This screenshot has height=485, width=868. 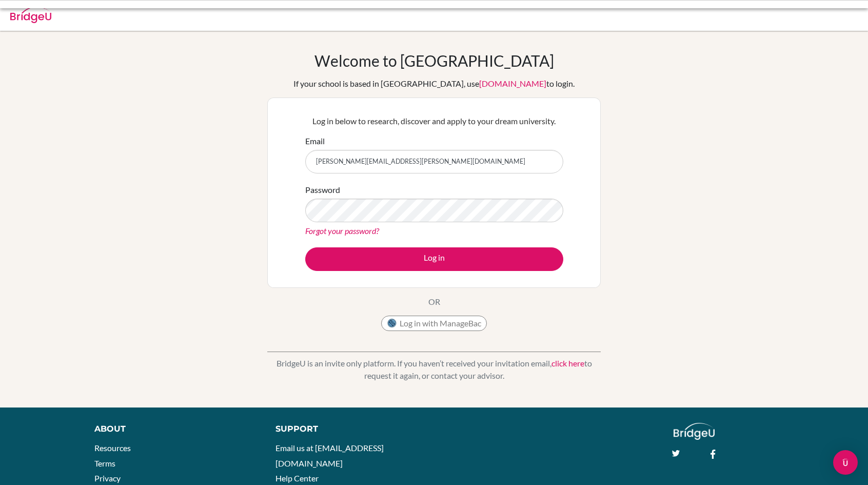 What do you see at coordinates (107, 478) in the screenshot?
I see `a: Privacy` at bounding box center [107, 478].